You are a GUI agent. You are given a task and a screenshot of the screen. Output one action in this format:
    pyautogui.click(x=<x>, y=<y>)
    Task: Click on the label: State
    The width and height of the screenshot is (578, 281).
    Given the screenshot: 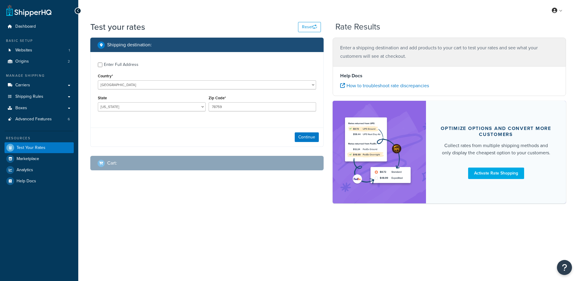 What is the action you would take?
    pyautogui.click(x=102, y=98)
    